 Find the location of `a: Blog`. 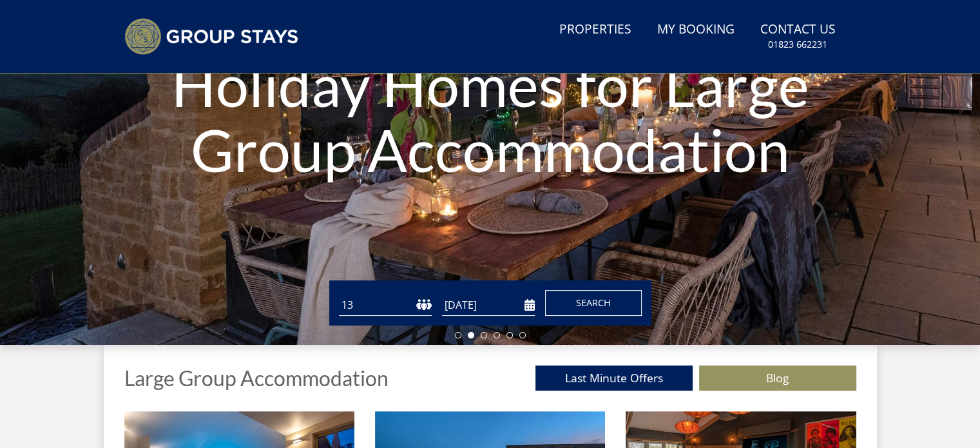

a: Blog is located at coordinates (778, 378).